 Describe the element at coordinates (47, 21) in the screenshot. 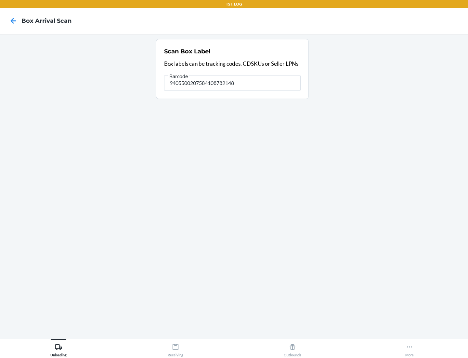

I see `h4: Box Arrival Scan` at that location.